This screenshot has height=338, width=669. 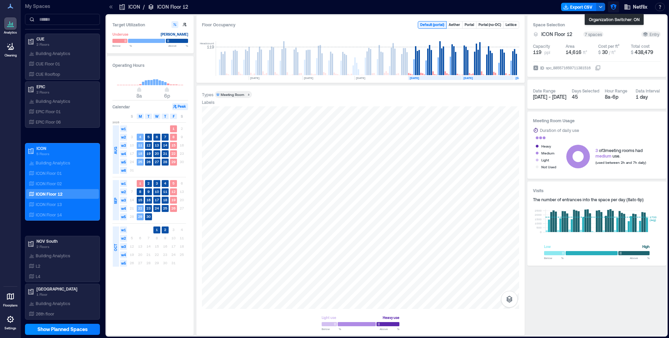 I want to click on div: Labels, so click(x=208, y=102).